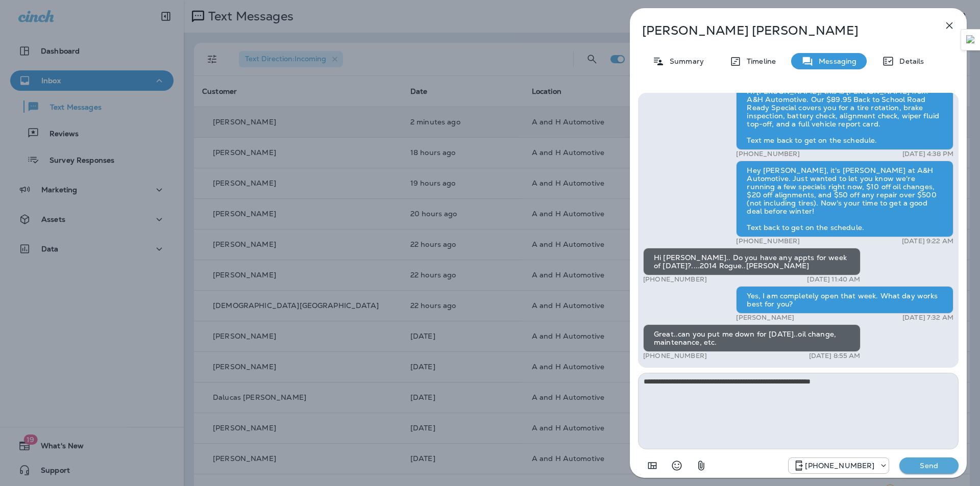 This screenshot has width=980, height=486. Describe the element at coordinates (929, 466) in the screenshot. I see `button: Send` at that location.